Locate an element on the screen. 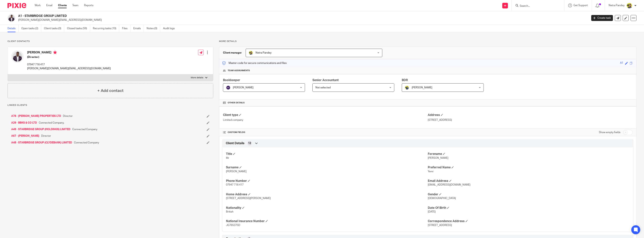 This screenshot has width=644, height=238. a: Open tasks (2) is located at coordinates (31, 28).